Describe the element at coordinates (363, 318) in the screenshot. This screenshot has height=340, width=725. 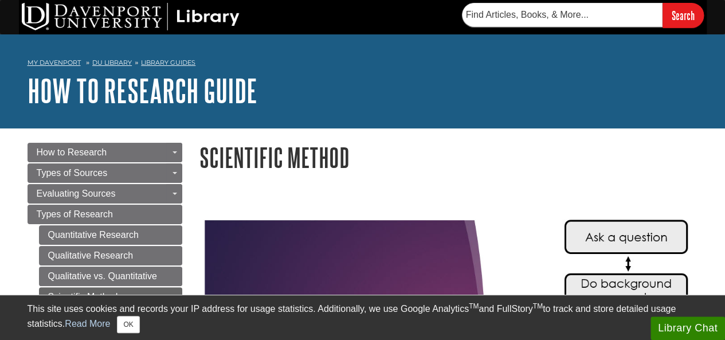
I see `div: This site uses cookies and records your IP address for usage statistics. Additionally, we use Goo...` at that location.